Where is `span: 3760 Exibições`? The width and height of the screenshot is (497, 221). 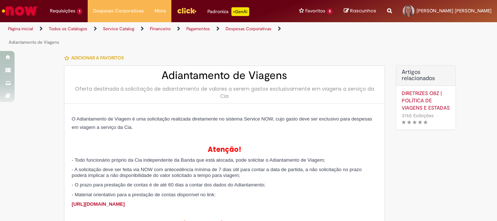 span: 3760 Exibições is located at coordinates (418, 115).